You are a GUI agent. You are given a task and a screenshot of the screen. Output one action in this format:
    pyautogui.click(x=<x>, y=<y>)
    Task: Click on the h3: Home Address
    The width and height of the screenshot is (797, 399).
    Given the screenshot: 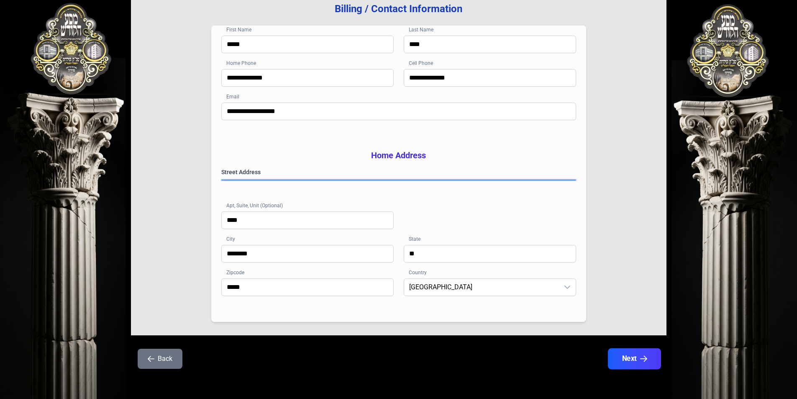 What is the action you would take?
    pyautogui.click(x=399, y=155)
    